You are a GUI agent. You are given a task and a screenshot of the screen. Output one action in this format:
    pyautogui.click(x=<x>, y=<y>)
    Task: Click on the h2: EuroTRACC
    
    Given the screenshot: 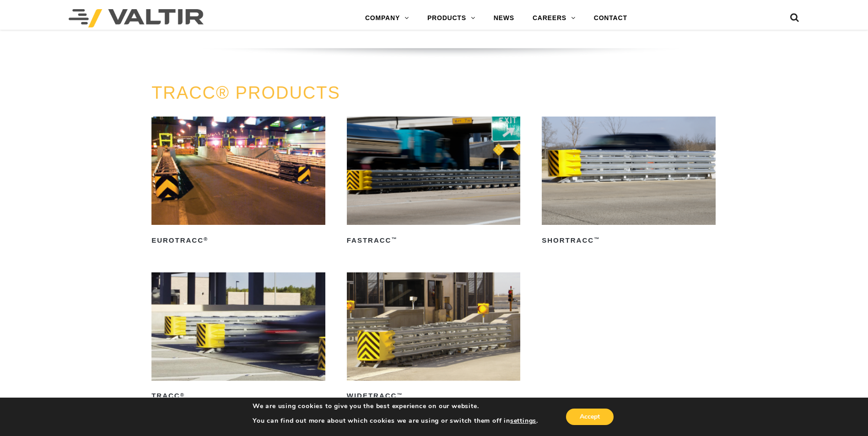 What is the action you would take?
    pyautogui.click(x=238, y=240)
    